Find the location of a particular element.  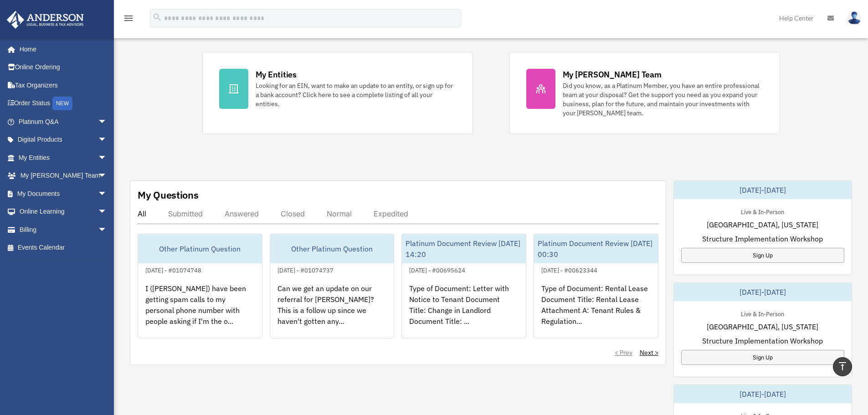

div: Answered is located at coordinates (241, 214).